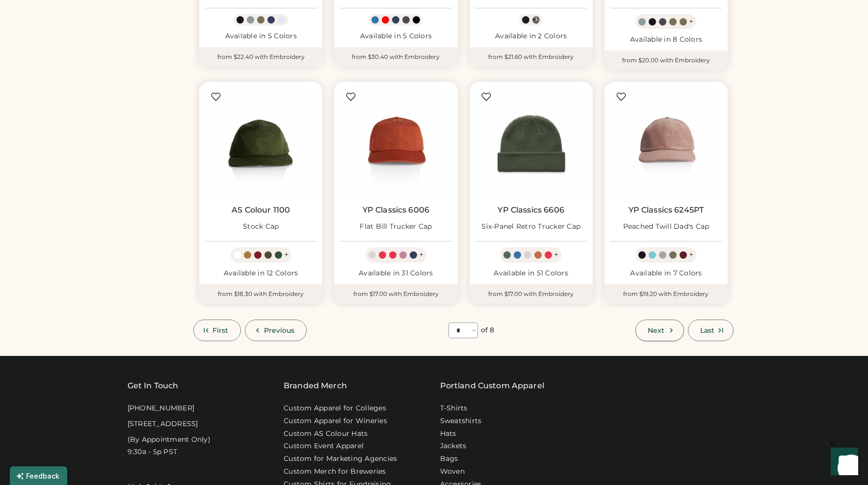 This screenshot has width=868, height=485. What do you see at coordinates (169, 440) in the screenshot?
I see `div: (By Appointment Only)` at bounding box center [169, 440].